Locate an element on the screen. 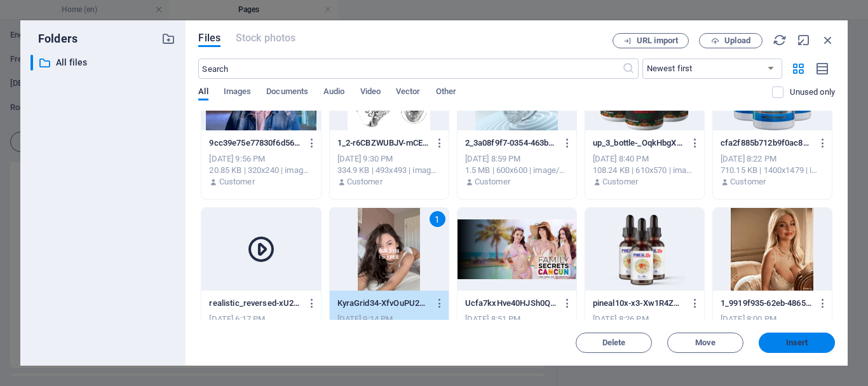  p: KyraGrid34-XfvOuPU2QJ96ndBXbaP0Zg.gifformat750w is located at coordinates (383, 303).